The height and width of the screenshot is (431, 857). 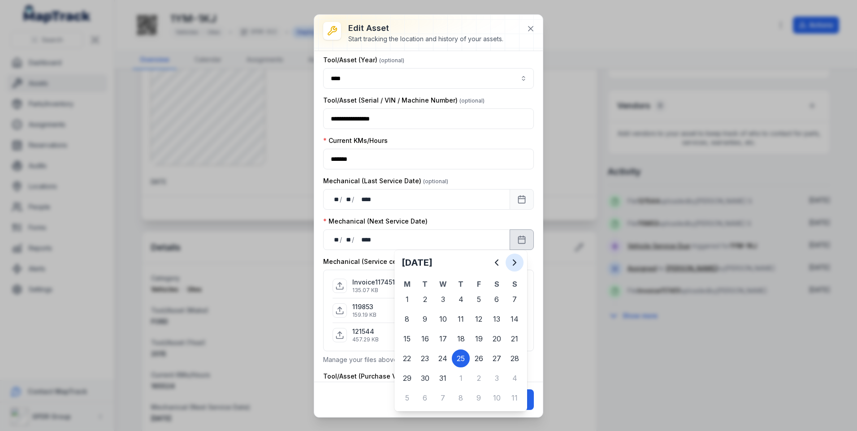 What do you see at coordinates (461, 331) in the screenshot?
I see `div: December 2025` at bounding box center [461, 331].